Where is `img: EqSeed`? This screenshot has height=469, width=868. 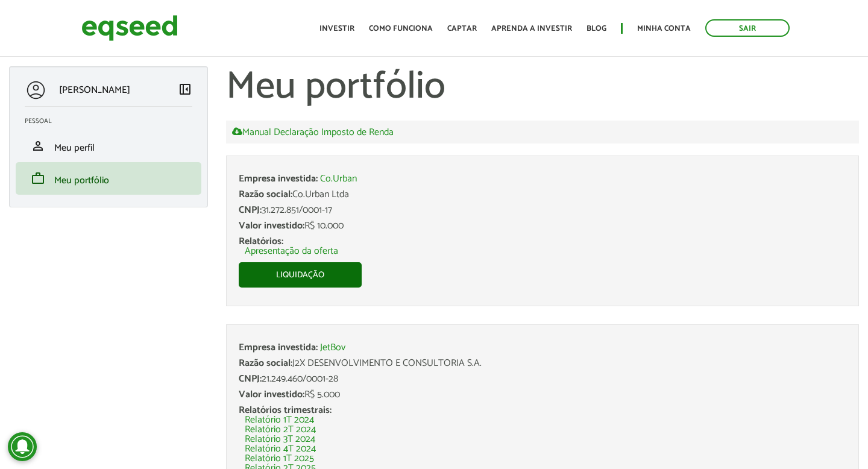 img: EqSeed is located at coordinates (130, 27).